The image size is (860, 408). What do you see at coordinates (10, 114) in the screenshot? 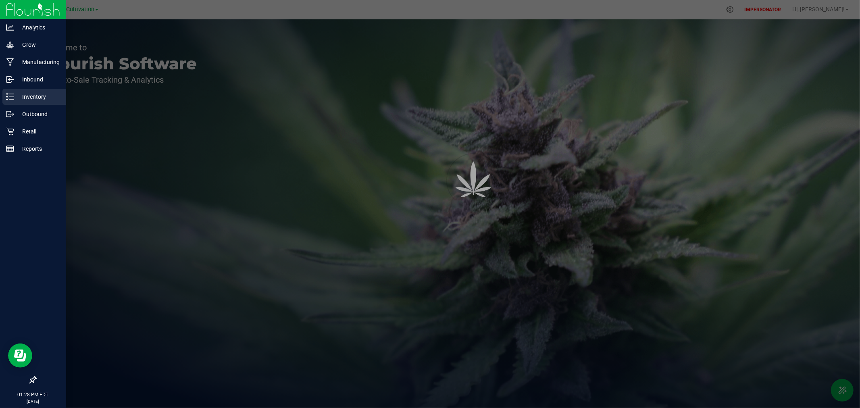
I see `inline-svg: Outbound` at bounding box center [10, 114].